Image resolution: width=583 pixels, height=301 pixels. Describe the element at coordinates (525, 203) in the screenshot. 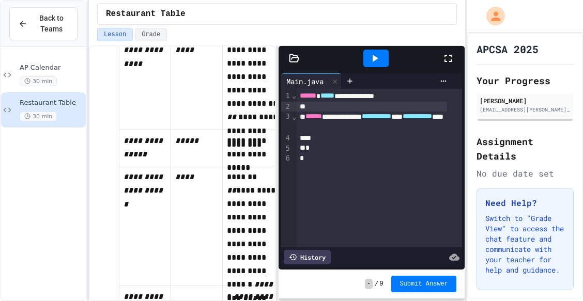

I see `h3: Need Help?` at that location.